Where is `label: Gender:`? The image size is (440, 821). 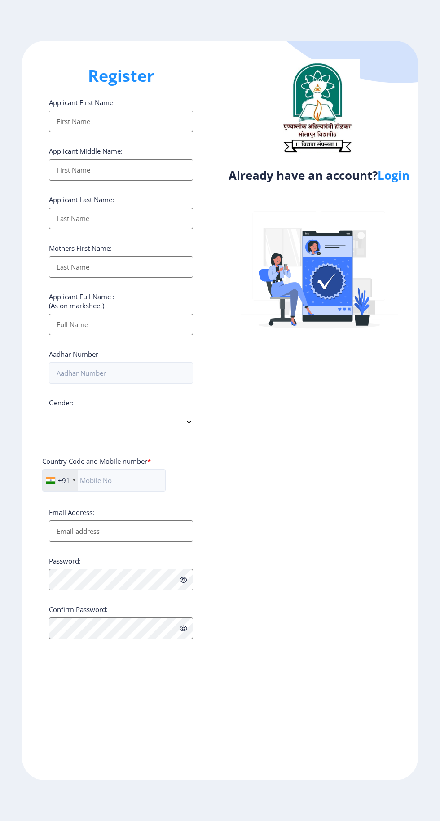 label: Gender: is located at coordinates (61, 403).